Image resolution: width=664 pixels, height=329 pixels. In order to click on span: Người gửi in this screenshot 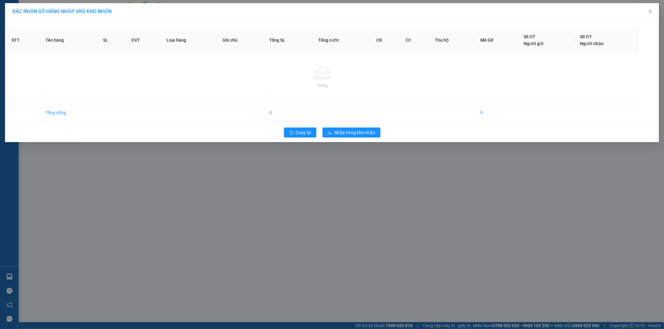, I will do `click(534, 44)`.